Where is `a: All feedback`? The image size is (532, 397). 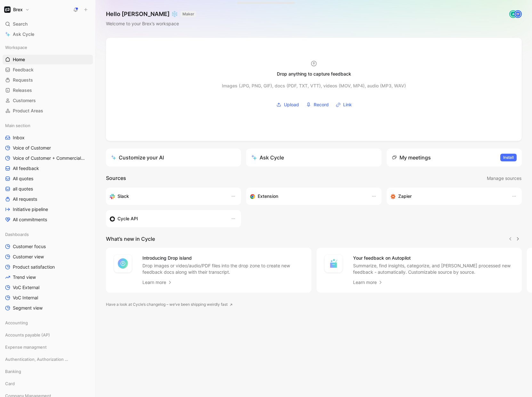
a: All feedback is located at coordinates (48, 169).